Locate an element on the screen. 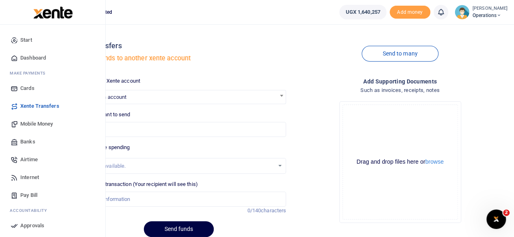  a: Internet is located at coordinates (52, 178).